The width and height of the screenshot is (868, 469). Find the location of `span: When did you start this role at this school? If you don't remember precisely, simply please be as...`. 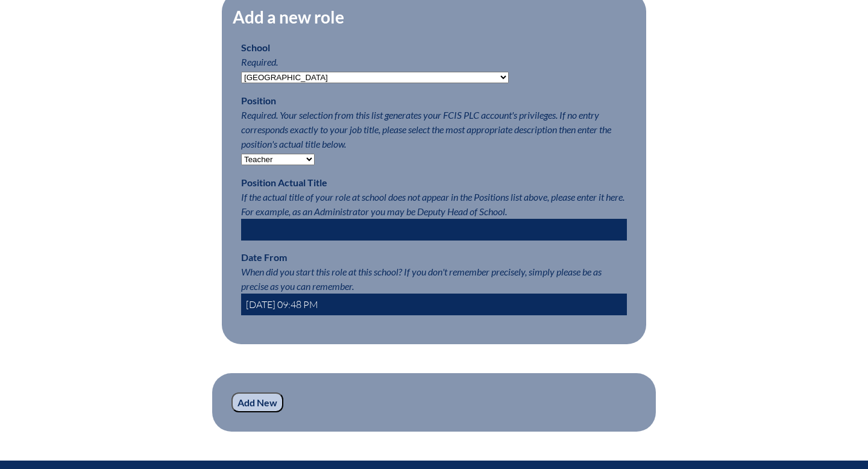

span: When did you start this role at this school? If you don't remember precisely, simply please be as... is located at coordinates (421, 279).